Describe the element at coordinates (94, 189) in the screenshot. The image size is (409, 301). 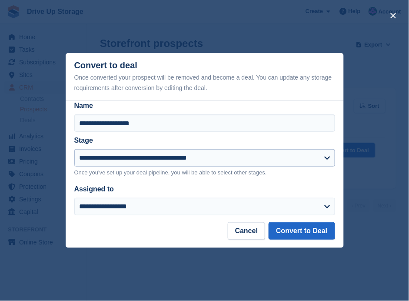
I see `label: Assigned to` at that location.